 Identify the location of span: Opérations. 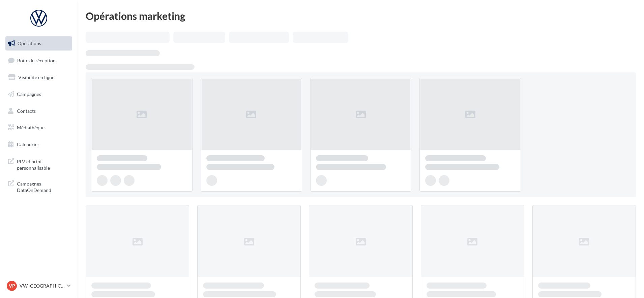
(30, 43).